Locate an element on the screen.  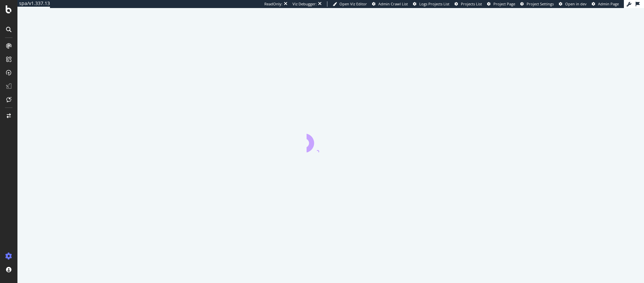
span: Admin Page is located at coordinates (608, 4).